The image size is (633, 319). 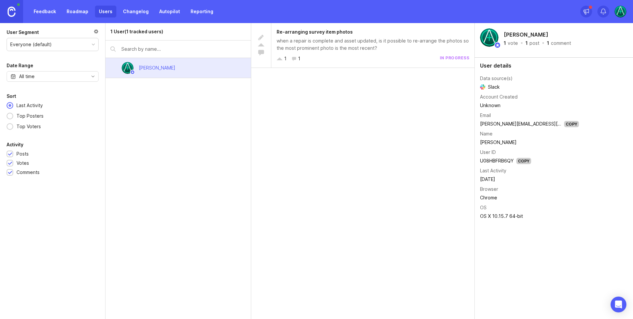 I want to click on div: Account Created, so click(x=499, y=97).